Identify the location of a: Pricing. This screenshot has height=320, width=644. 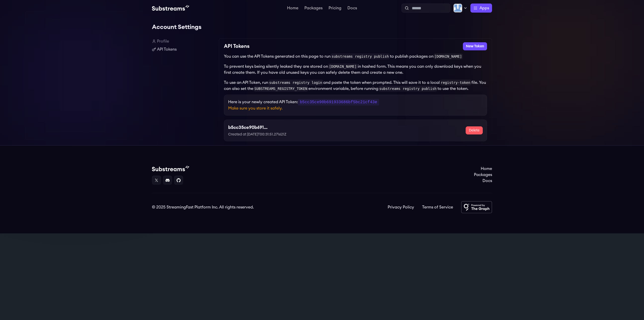
(335, 9).